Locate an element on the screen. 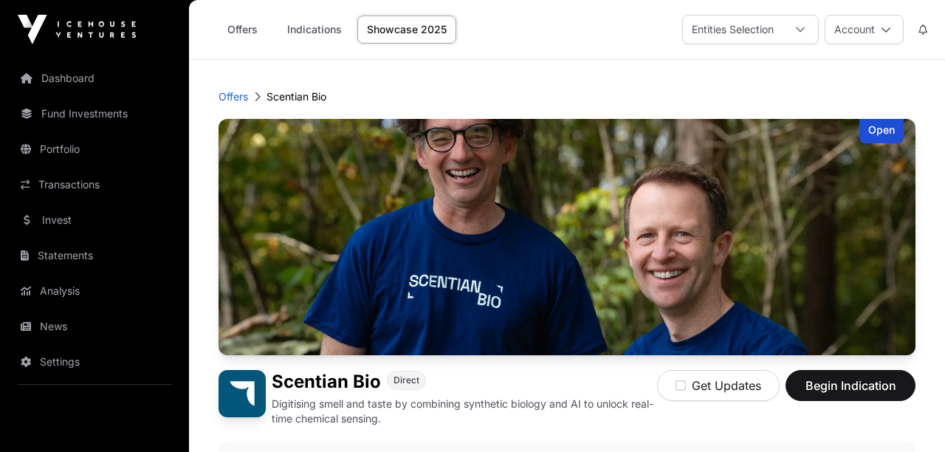 Image resolution: width=945 pixels, height=452 pixels. p: Digitising smell and taste by combining synthetic biology and AI to unlock real-time chemical sen... is located at coordinates (464, 411).